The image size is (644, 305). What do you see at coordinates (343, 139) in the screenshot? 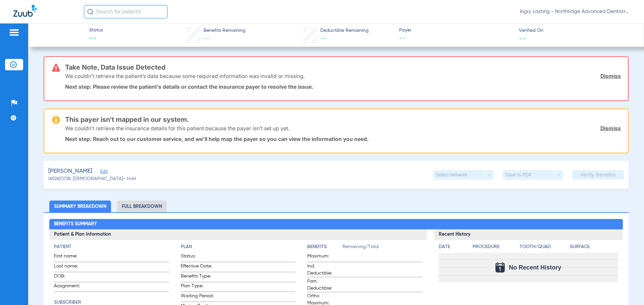
I see `p: Next step: Reach out to our customer service, and we’ll help map the payer so you can view the in...` at bounding box center [343, 139].